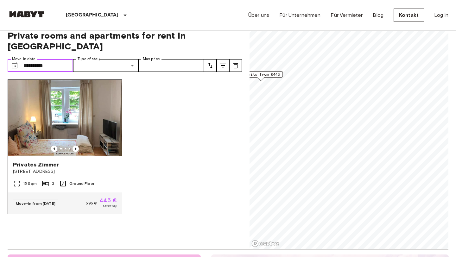 The height and width of the screenshot is (257, 456). Describe the element at coordinates (349, 136) in the screenshot. I see `canvas: Map` at that location.